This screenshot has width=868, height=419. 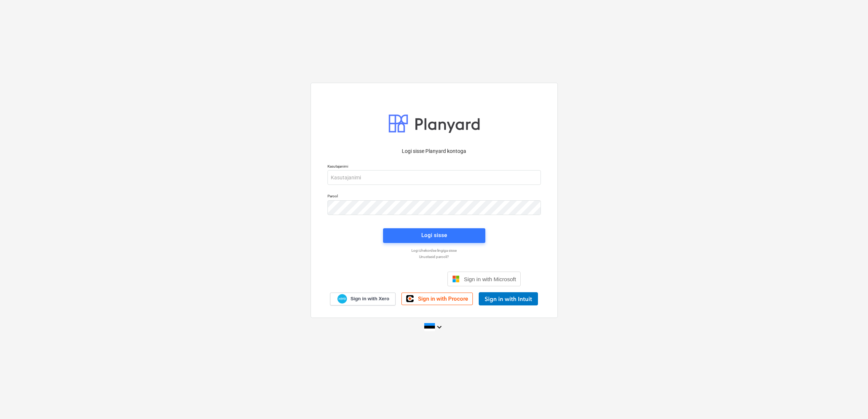 I want to click on span: Sign in with Microsoft, so click(x=490, y=279).